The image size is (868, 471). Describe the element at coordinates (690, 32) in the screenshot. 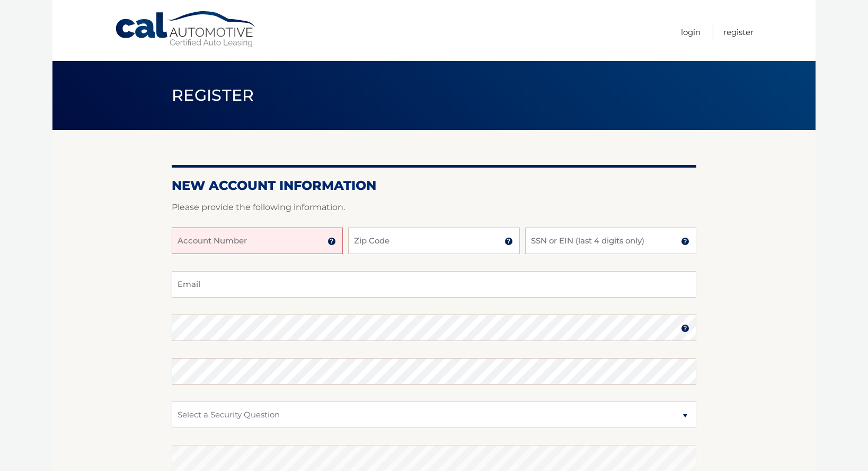

I see `a: Login` at that location.